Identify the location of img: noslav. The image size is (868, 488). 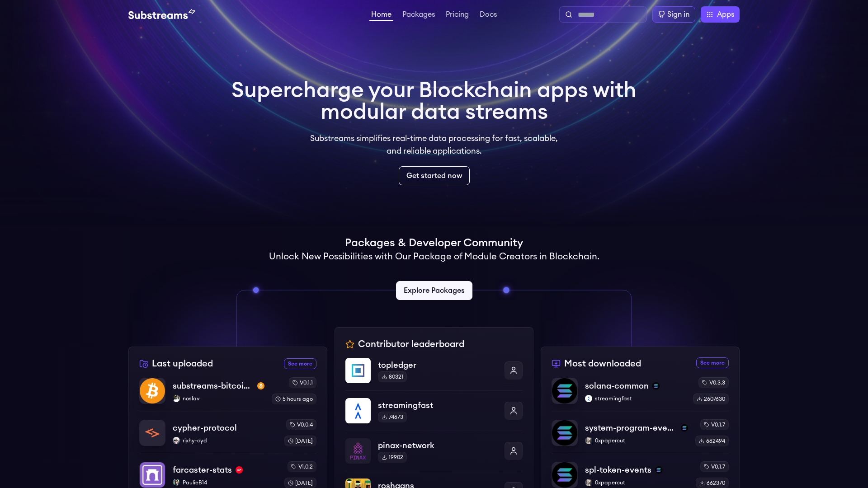
(176, 399).